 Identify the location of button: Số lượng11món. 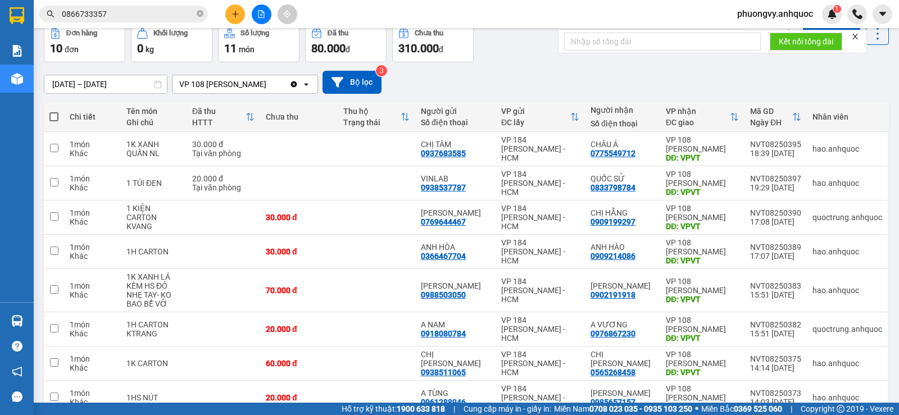
(258, 42).